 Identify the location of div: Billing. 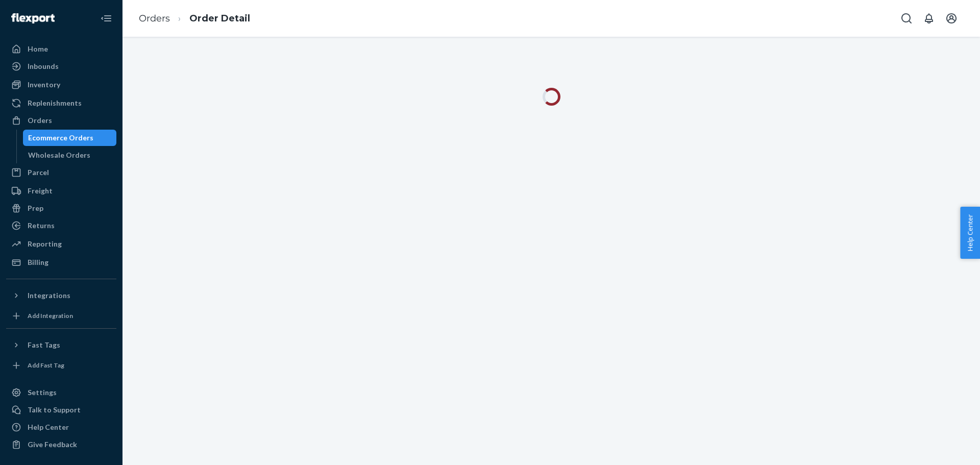
(38, 262).